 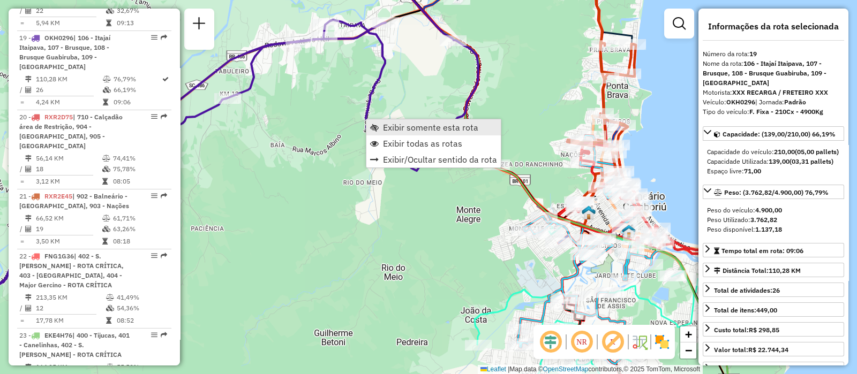 What do you see at coordinates (199, 25) in the screenshot?
I see `a: Nova sessão e pesquisa` at bounding box center [199, 25].